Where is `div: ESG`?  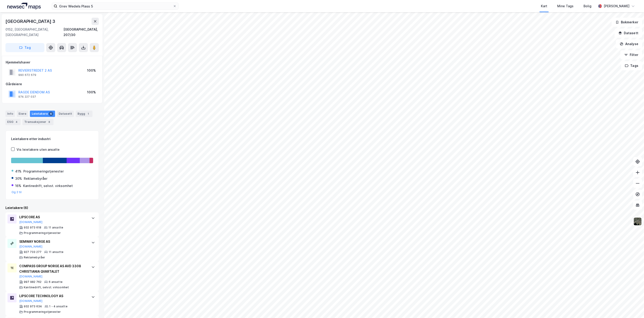 div: ESG is located at coordinates (13, 122).